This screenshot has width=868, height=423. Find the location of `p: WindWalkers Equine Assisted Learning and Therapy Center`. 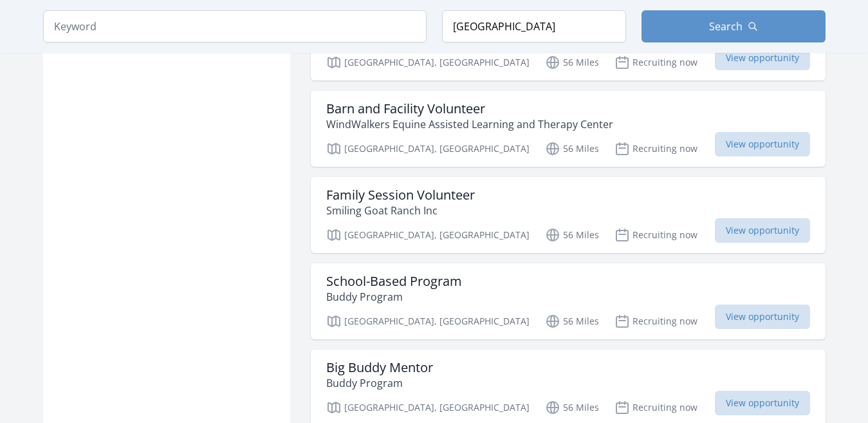

p: WindWalkers Equine Assisted Learning and Therapy Center is located at coordinates (469, 124).